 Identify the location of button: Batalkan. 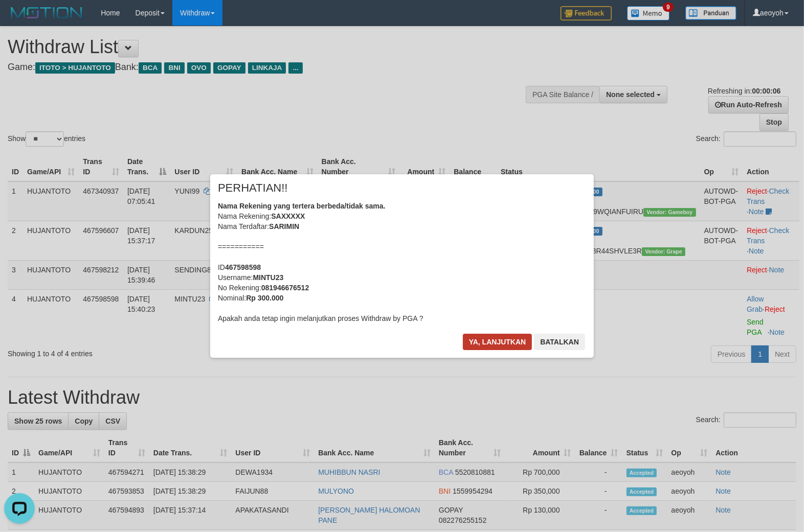
(560, 342).